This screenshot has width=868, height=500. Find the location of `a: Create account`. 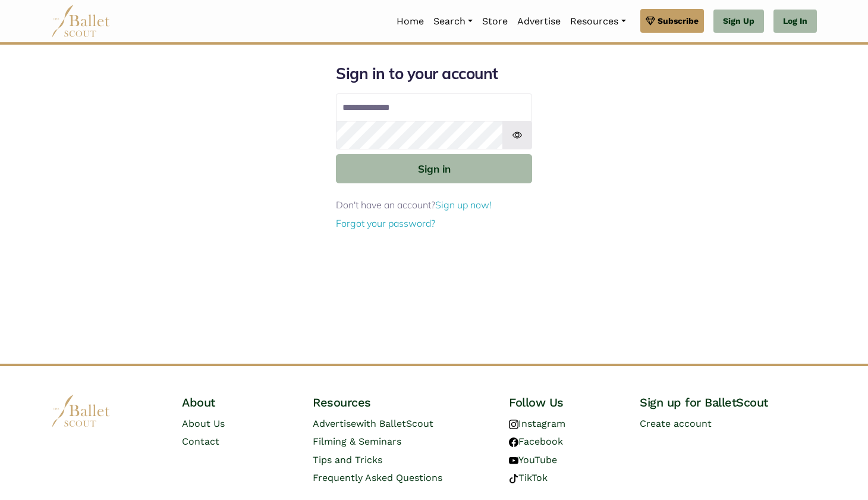

a: Create account is located at coordinates (675, 423).